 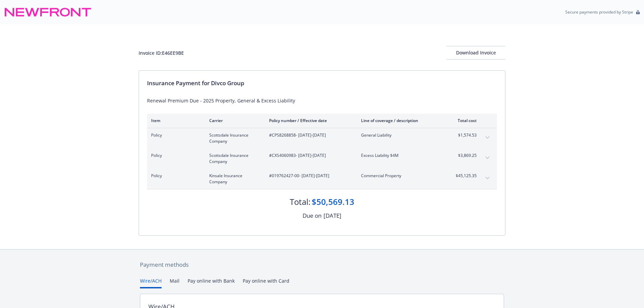 What do you see at coordinates (464, 156) in the screenshot?
I see `span: $3,869.25` at bounding box center [464, 156].